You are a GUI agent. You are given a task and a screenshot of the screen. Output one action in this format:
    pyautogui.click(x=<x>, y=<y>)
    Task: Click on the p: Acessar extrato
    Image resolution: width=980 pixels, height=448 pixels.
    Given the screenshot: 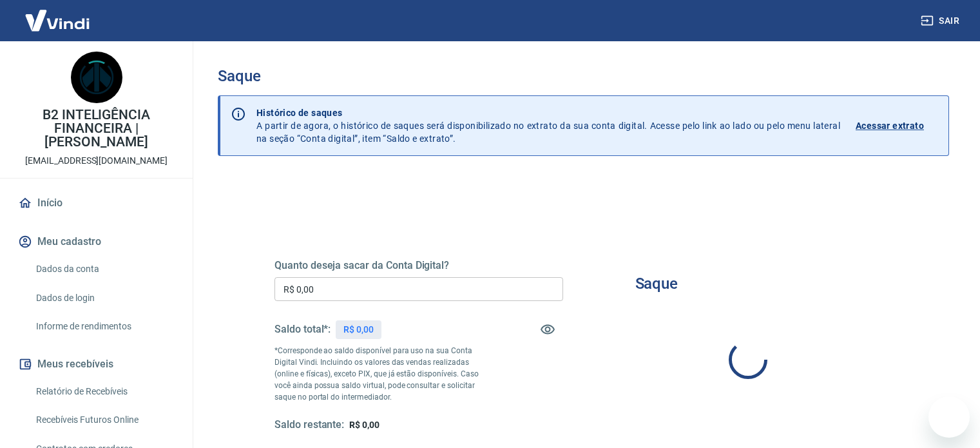 What is the action you would take?
    pyautogui.click(x=890, y=126)
    